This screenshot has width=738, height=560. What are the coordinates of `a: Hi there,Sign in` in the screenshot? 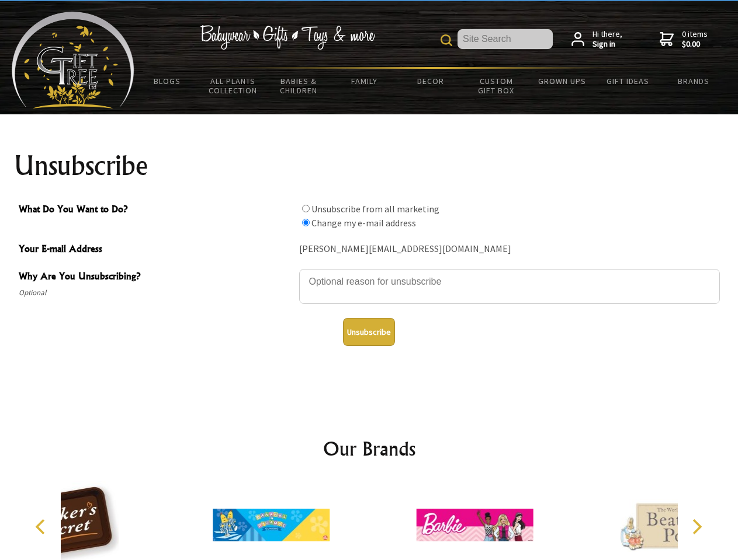 It's located at (597, 39).